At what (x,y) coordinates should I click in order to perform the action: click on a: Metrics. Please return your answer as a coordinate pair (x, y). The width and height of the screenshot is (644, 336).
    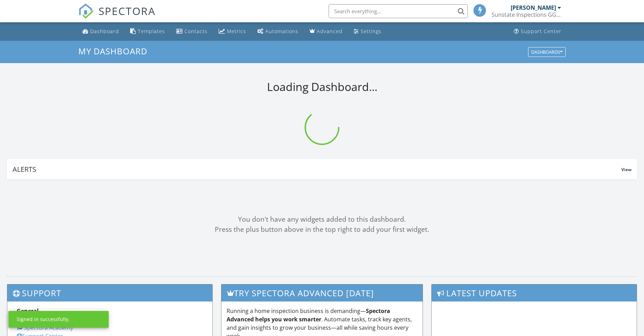
    Looking at the image, I should click on (232, 32).